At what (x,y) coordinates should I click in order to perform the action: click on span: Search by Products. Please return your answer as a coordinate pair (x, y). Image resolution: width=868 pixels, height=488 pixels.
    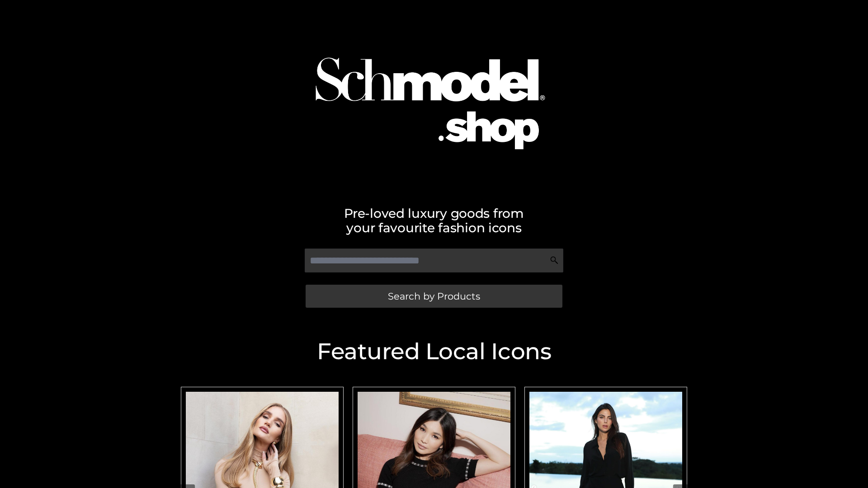
    Looking at the image, I should click on (434, 296).